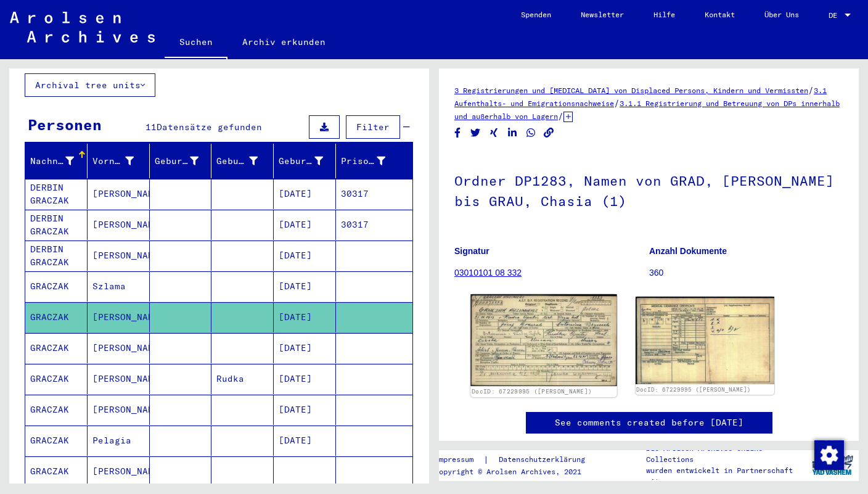  I want to click on a: 03010101 08 332, so click(487, 272).